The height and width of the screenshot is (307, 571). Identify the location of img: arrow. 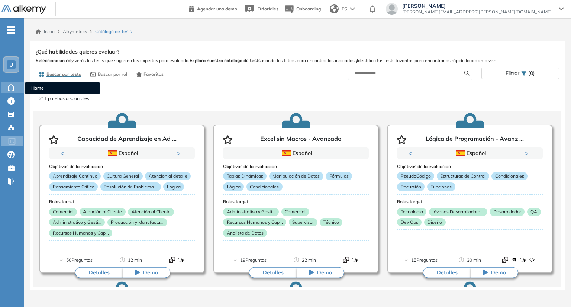
(352, 9).